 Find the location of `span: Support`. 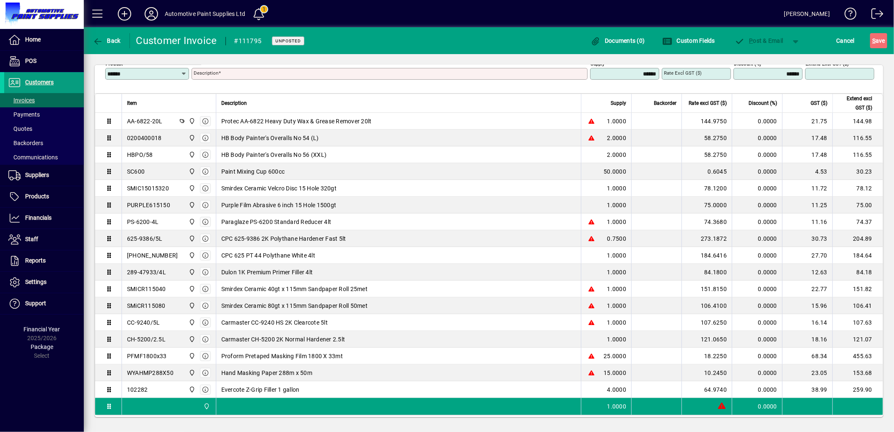

span: Support is located at coordinates (36, 303).